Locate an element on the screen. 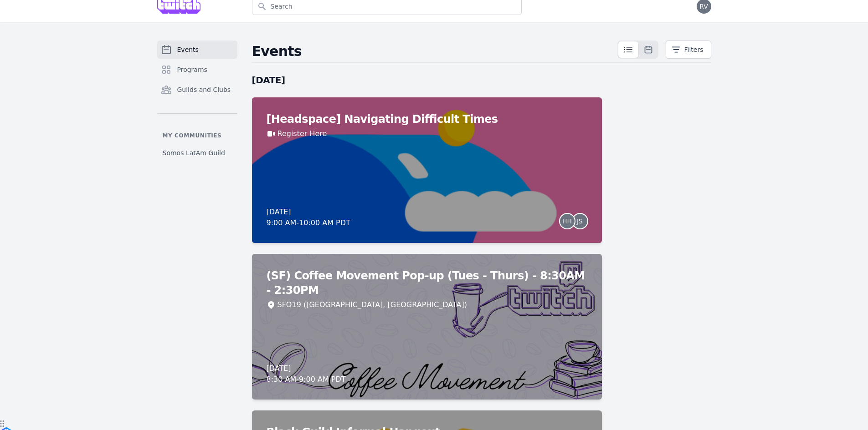 The width and height of the screenshot is (868, 430). span: Events is located at coordinates (188, 50).